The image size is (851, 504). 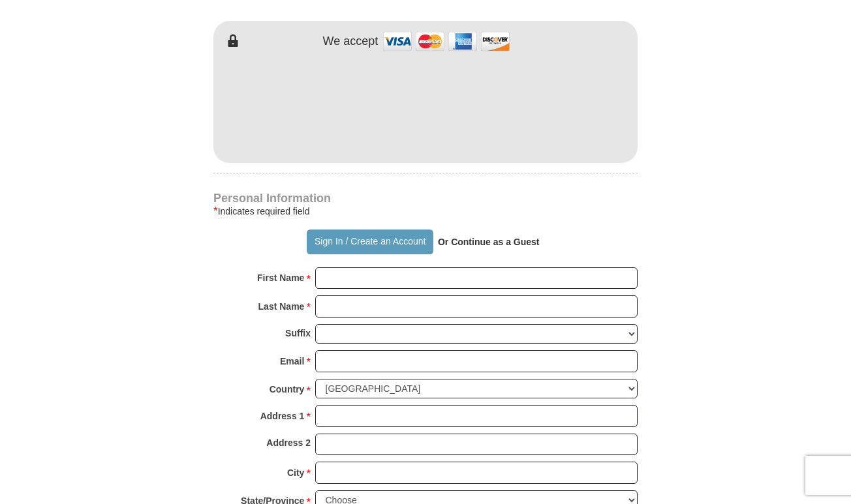 What do you see at coordinates (287, 390) in the screenshot?
I see `strong: Country` at bounding box center [287, 390].